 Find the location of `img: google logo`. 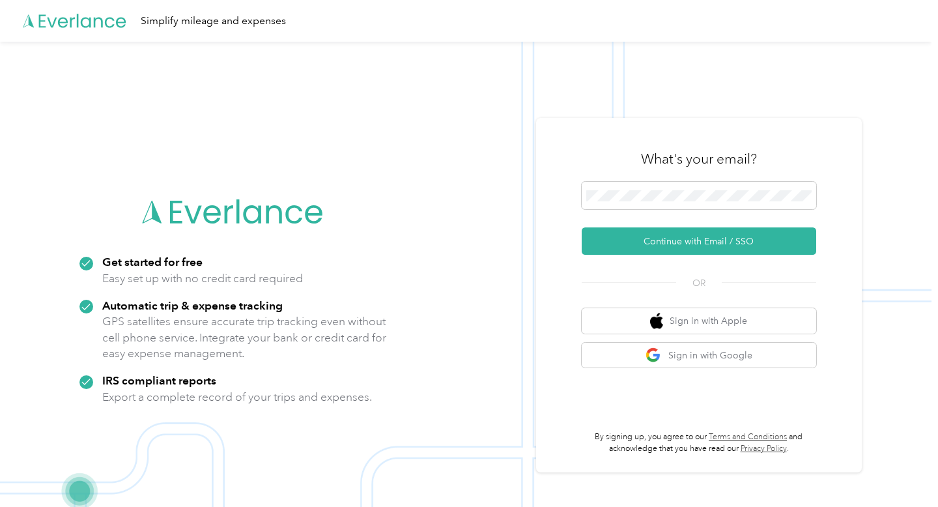

img: google logo is located at coordinates (653, 355).